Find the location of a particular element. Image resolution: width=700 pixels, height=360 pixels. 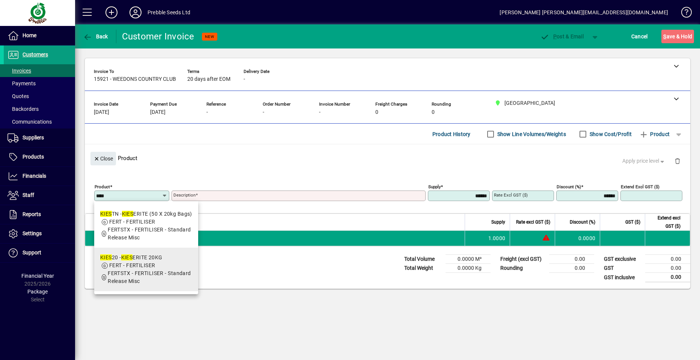

td: Total Weight is located at coordinates (423, 268).